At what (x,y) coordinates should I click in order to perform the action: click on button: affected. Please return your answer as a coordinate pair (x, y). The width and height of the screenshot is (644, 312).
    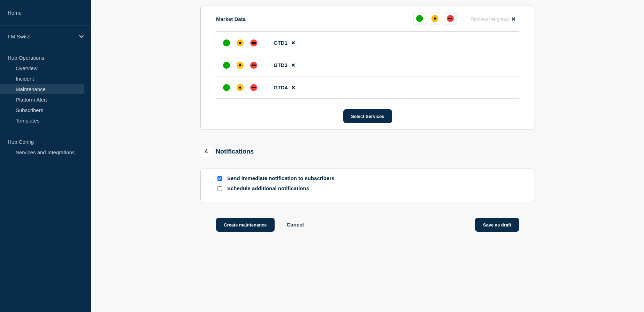
    Looking at the image, I should click on (435, 19).